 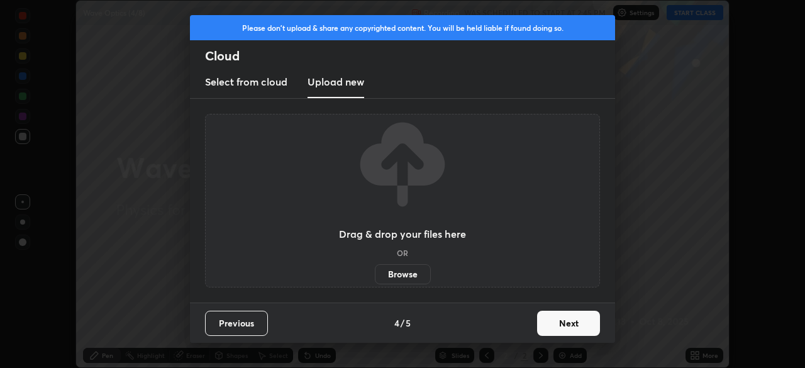 What do you see at coordinates (336, 82) in the screenshot?
I see `h3: Upload new` at bounding box center [336, 82].